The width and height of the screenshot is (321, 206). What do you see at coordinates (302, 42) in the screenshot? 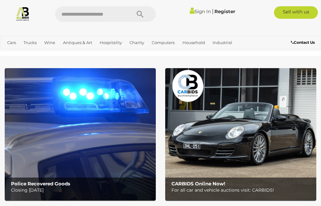
I see `b: Contact Us` at bounding box center [302, 42].